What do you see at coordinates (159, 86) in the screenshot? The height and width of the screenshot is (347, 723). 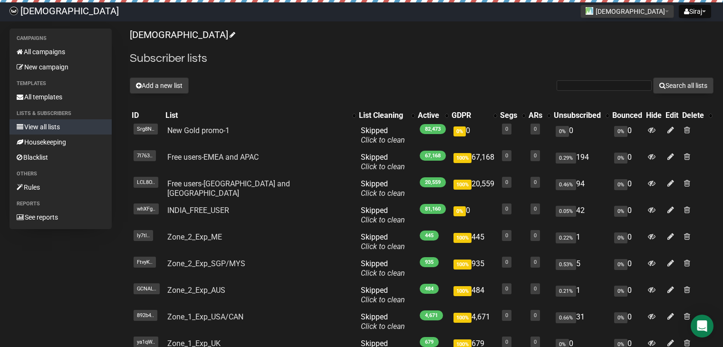 I see `button: Add a new list` at bounding box center [159, 86].